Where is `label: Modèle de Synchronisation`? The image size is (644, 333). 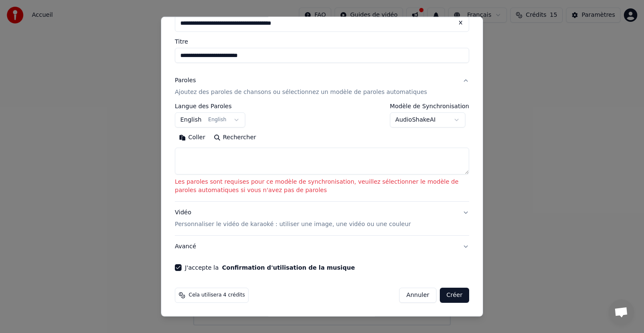 label: Modèle de Synchronisation is located at coordinates (429, 106).